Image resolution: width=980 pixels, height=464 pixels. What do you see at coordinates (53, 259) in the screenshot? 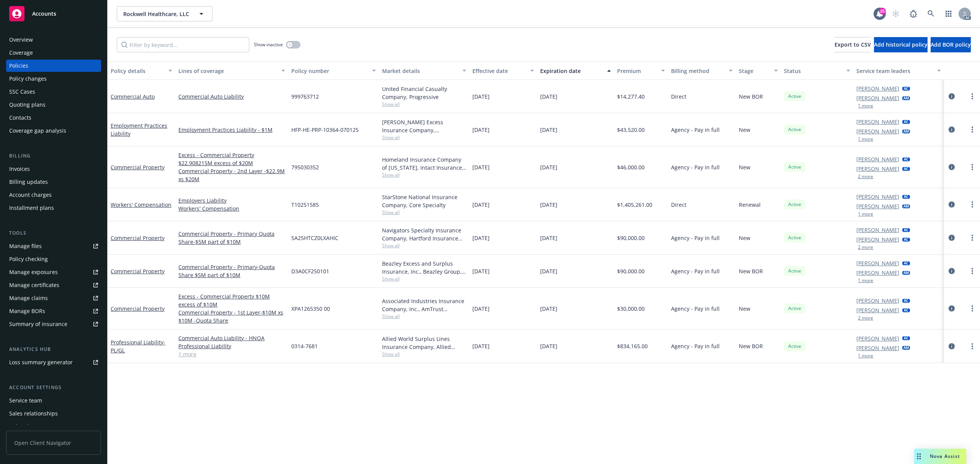
I see `a: Policy checking` at bounding box center [53, 259].